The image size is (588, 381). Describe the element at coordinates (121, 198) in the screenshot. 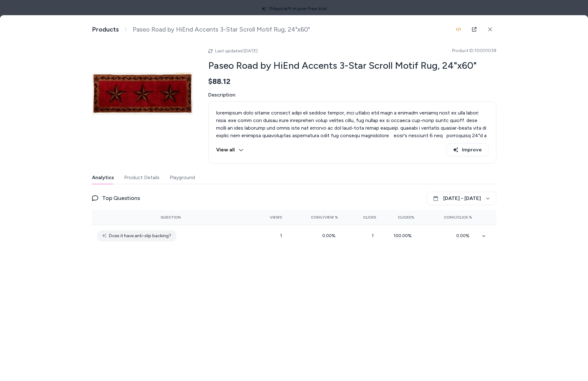

I see `span: Top Questions` at that location.